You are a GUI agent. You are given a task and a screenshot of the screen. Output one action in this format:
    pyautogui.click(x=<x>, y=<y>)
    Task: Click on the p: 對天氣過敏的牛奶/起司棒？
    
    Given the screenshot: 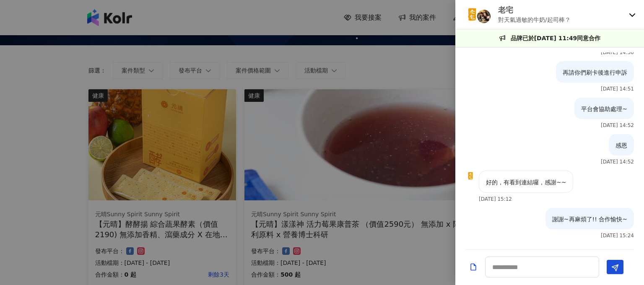 What is the action you would take?
    pyautogui.click(x=534, y=20)
    